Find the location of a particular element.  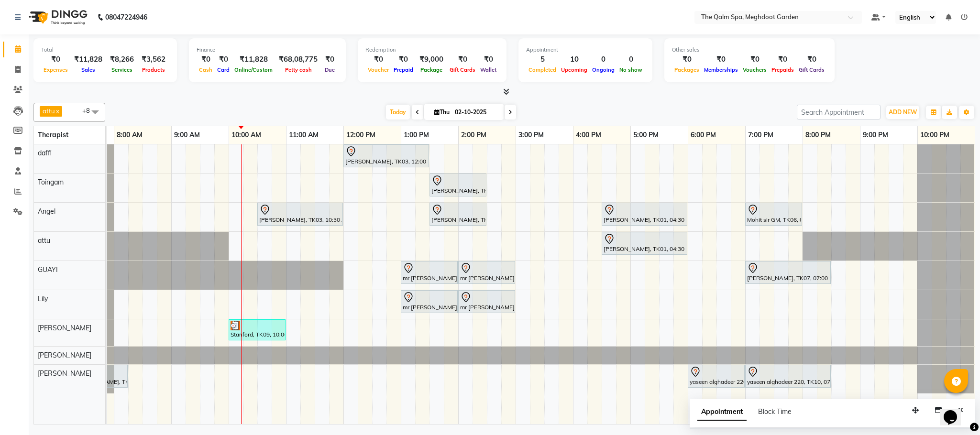

div: 5 is located at coordinates (543, 59).